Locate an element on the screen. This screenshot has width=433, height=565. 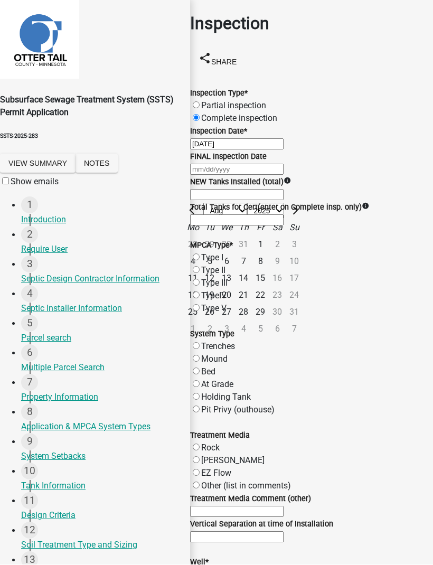
label: Bed is located at coordinates (208, 372).